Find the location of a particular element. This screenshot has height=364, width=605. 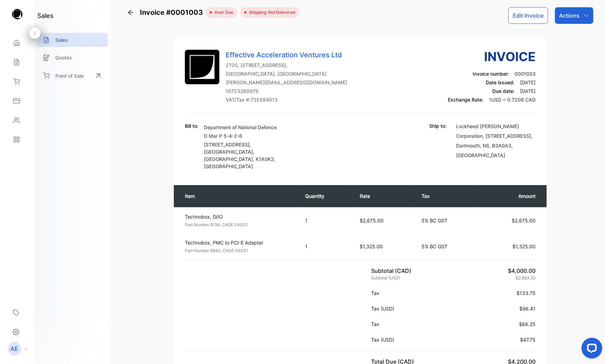

p: Actions is located at coordinates (570, 15).